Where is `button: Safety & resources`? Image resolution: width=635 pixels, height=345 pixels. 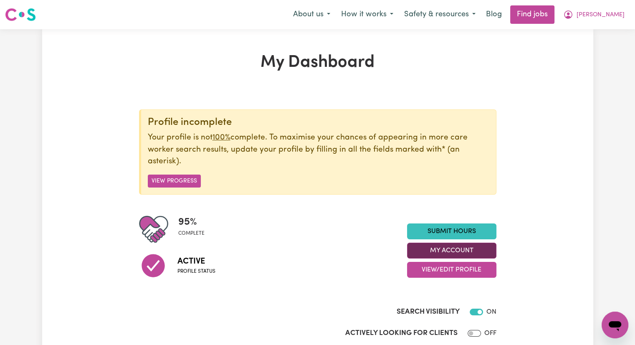 button: Safety & resources is located at coordinates (440, 15).